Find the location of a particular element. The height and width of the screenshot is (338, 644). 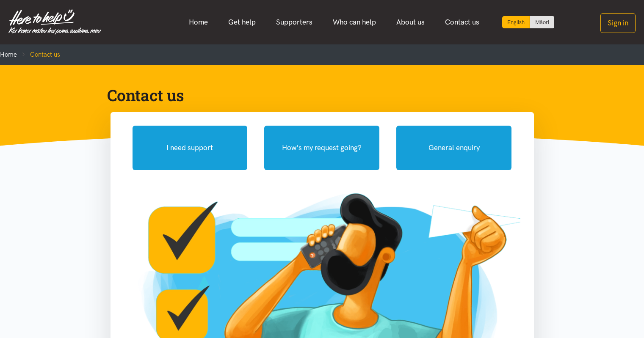

a: Contact us is located at coordinates (462, 22).